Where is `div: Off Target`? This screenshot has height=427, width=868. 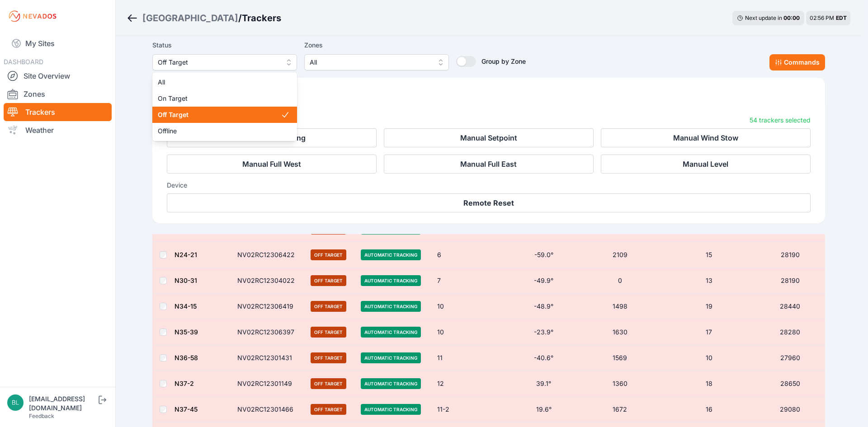 div: Off Target is located at coordinates (225, 107).